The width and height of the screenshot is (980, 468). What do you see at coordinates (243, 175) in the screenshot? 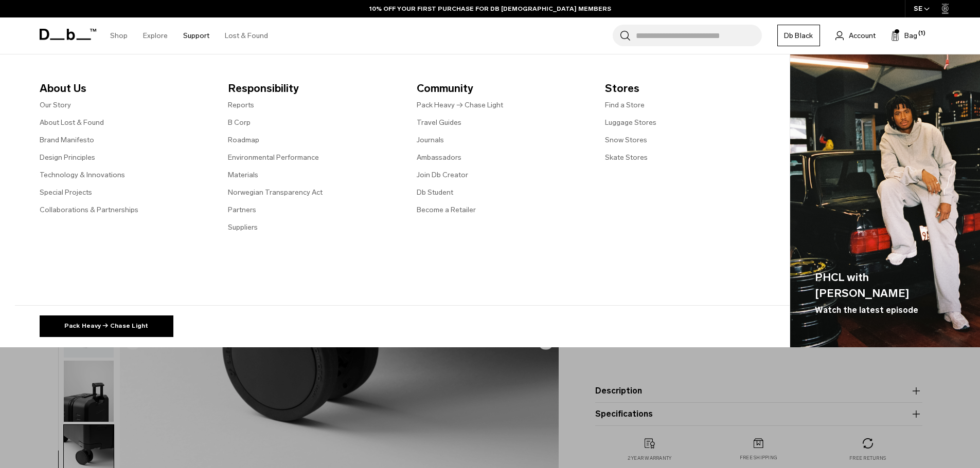
I see `a: Materials` at bounding box center [243, 175].